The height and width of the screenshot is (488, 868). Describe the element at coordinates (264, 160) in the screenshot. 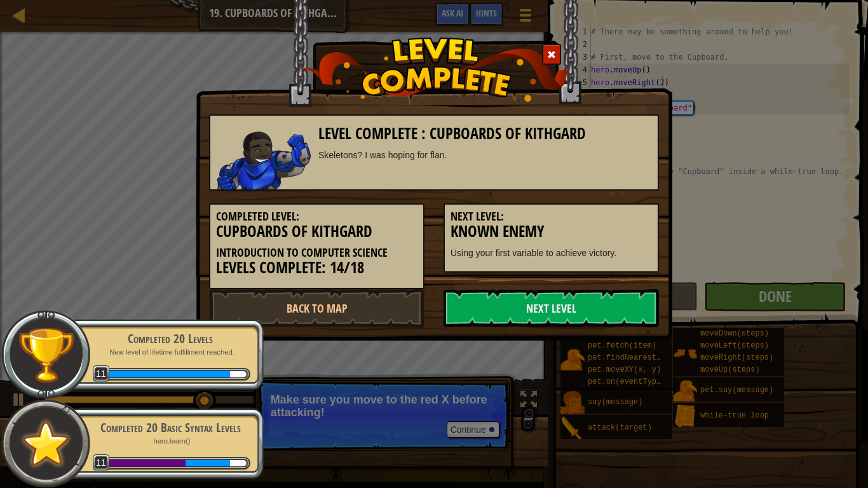

I see `img: stalwart.png` at that location.